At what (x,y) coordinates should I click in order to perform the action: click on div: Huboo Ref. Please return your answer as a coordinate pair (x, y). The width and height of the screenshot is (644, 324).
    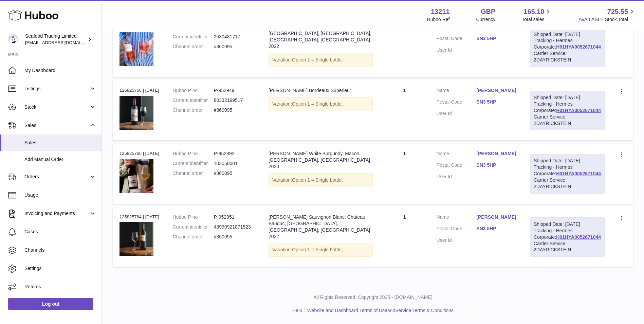
    Looking at the image, I should click on (438, 19).